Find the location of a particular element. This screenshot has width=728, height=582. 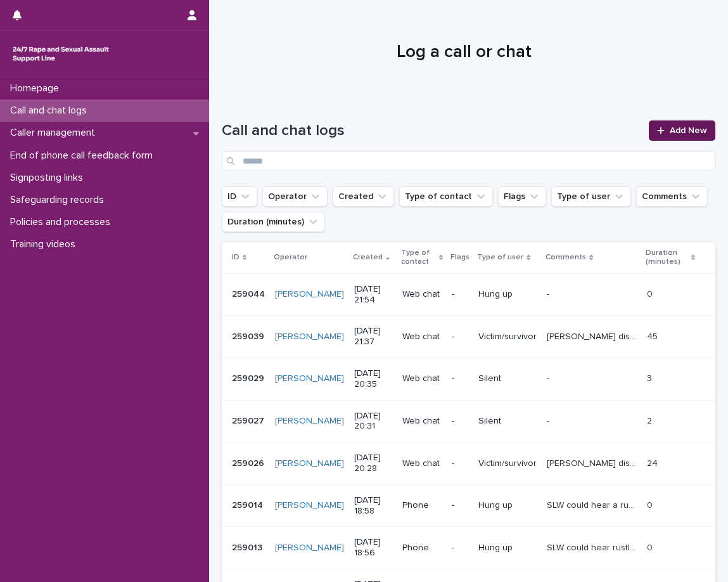

input: Search is located at coordinates (468, 161).